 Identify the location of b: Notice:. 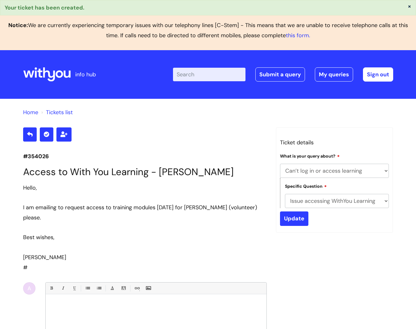
(18, 25).